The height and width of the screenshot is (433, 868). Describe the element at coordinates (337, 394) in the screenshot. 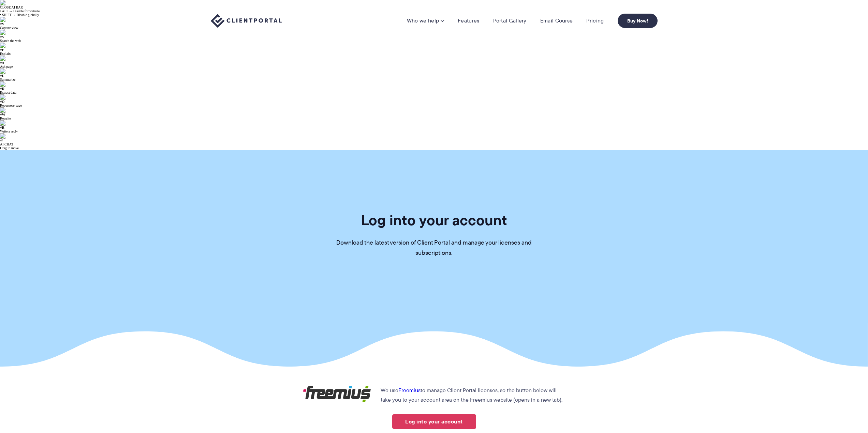

I see `img: Freemius logo` at that location.